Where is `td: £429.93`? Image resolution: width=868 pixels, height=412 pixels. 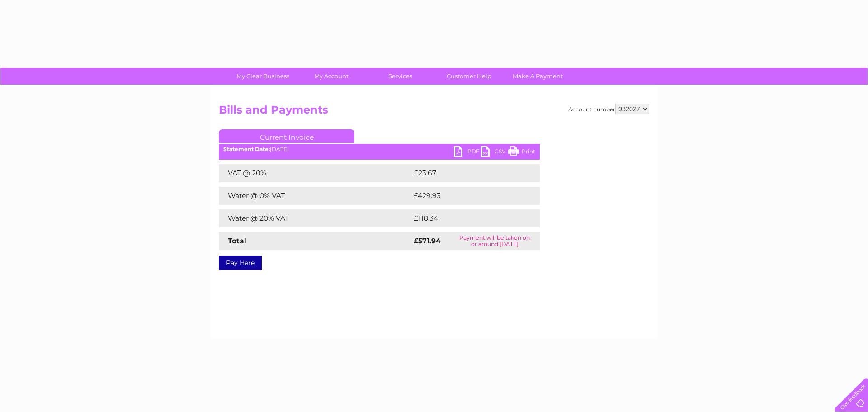 td: £429.93 is located at coordinates (467, 196).